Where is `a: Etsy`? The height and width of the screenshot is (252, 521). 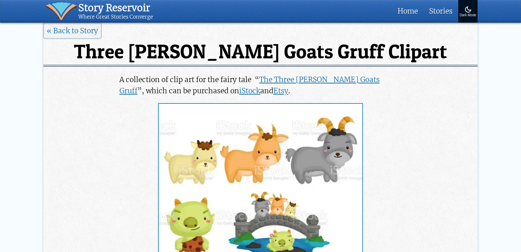
a: Etsy is located at coordinates (281, 91).